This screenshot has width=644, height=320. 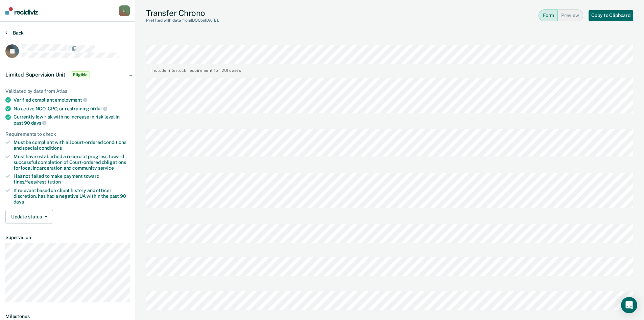 What do you see at coordinates (72, 109) in the screenshot?
I see `div: No active NCO, CPO, or restraining` at bounding box center [72, 109].